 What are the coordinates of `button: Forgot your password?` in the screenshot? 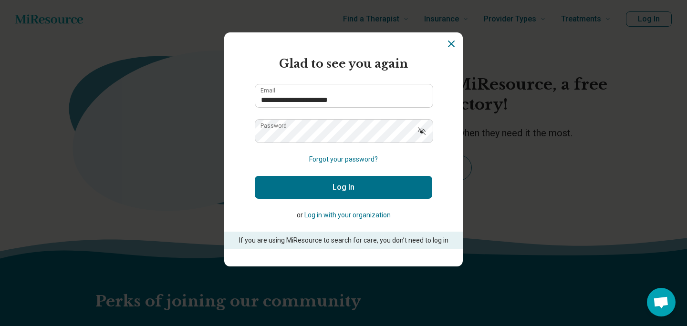 It's located at (343, 159).